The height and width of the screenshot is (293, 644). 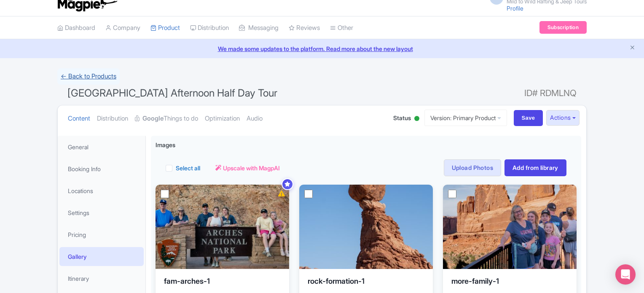 I want to click on a: Upscale with MagpAI, so click(x=247, y=168).